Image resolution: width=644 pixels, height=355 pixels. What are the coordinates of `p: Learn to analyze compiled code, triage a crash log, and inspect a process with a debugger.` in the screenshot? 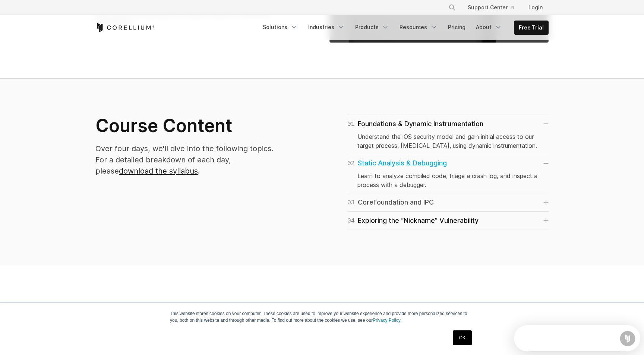 It's located at (448, 180).